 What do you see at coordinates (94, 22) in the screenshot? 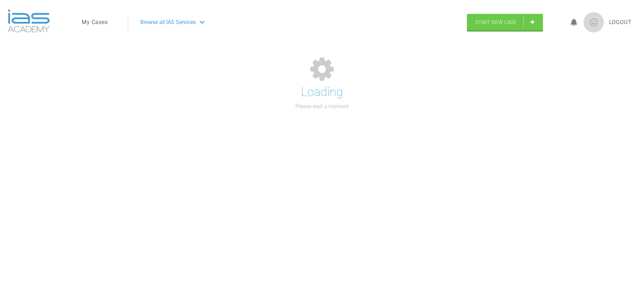
I see `a: My Cases` at bounding box center [94, 22].